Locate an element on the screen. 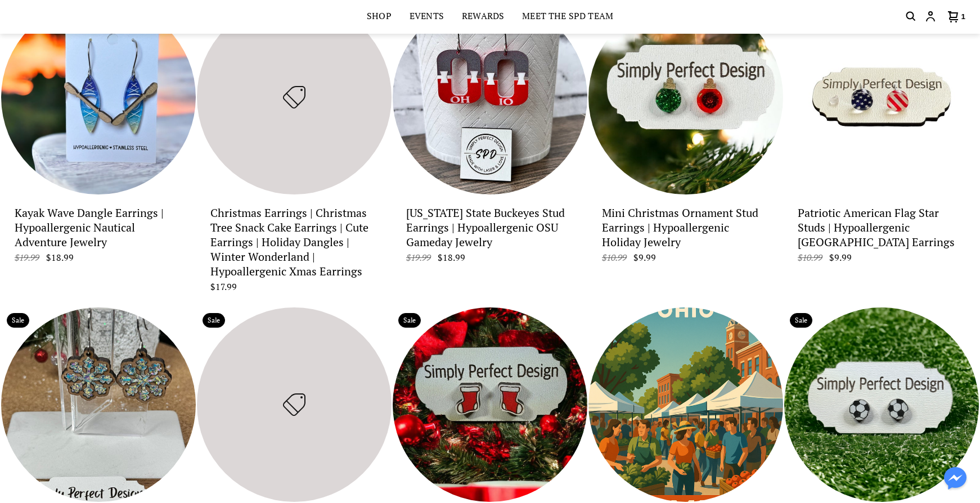 The image size is (980, 503). a: Mini Christmas Ornament Stud Earrings | Hypoallergenic Holiday Jewelry $10.99 $9.99 is located at coordinates (686, 233).